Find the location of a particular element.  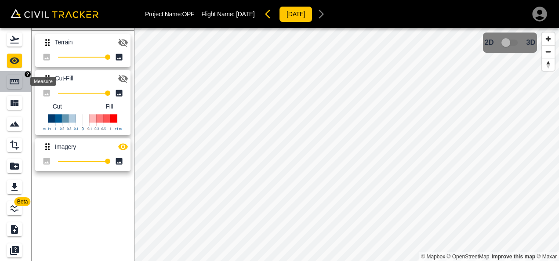

span: 2D is located at coordinates (489, 43).